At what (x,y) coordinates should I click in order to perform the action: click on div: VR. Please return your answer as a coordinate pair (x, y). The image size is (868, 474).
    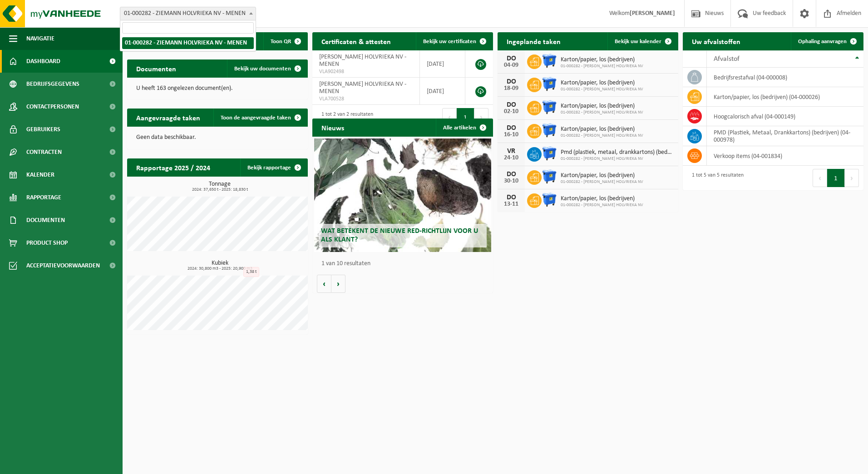
    Looking at the image, I should click on (511, 151).